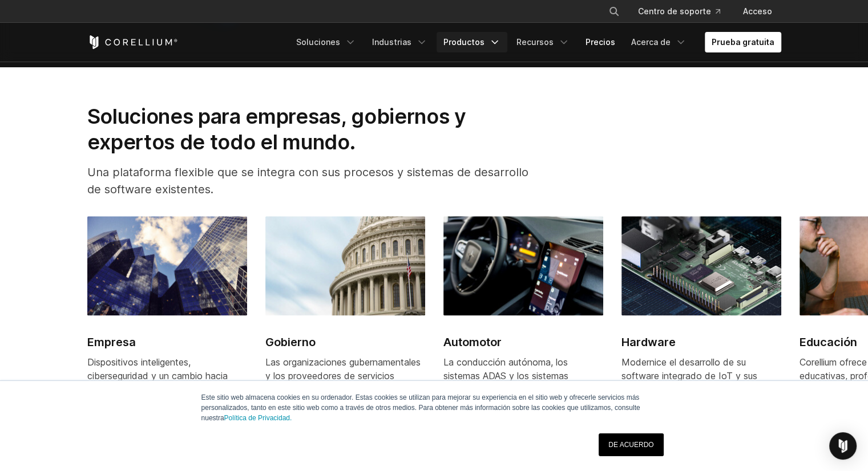 The height and width of the screenshot is (471, 868). Describe the element at coordinates (421, 408) in the screenshot. I see `font: Este sitio web almacena cookies en su ordenador. Estas cookies se utilizan para mejorar su experi...` at that location.